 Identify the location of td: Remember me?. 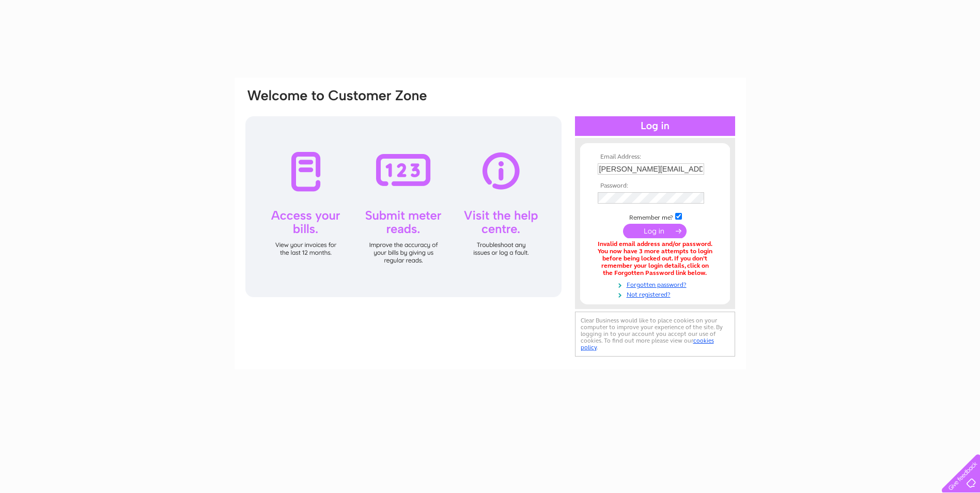
(655, 217).